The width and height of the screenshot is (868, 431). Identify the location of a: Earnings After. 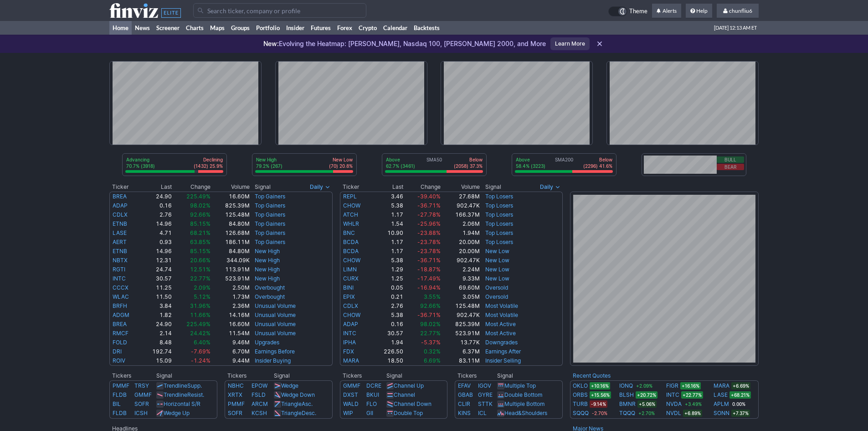
(503, 351).